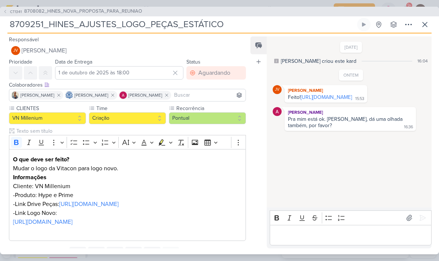  Describe the element at coordinates (127, 168) in the screenshot. I see `p: Mudar o logo da Vitacon para logo novo.` at that location.